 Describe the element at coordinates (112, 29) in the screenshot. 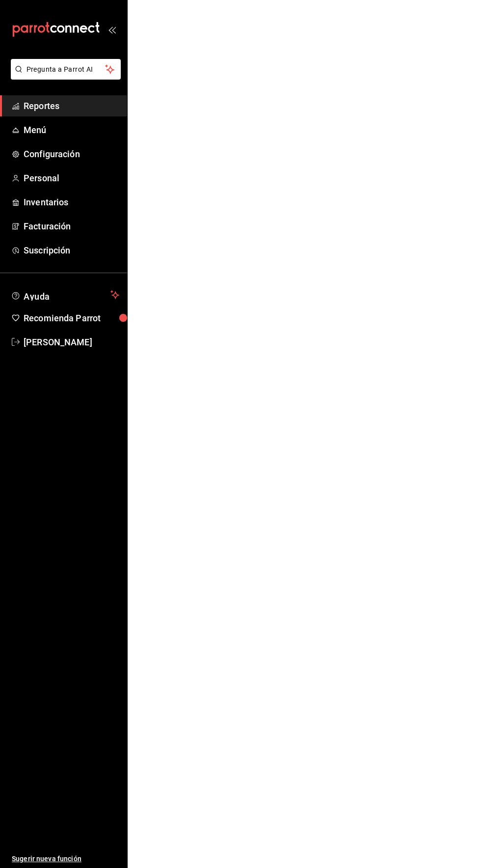

I see `button: open_drawer_menu` at that location.